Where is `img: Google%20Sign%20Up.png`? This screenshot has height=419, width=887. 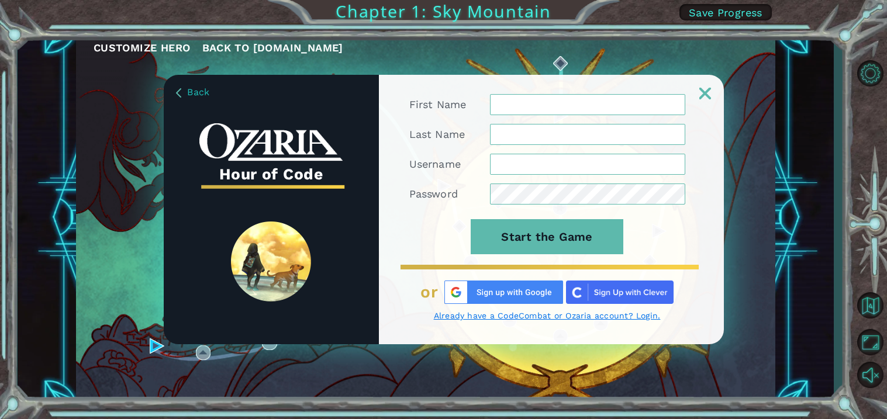 img: Google%20Sign%20Up.png is located at coordinates (503, 292).